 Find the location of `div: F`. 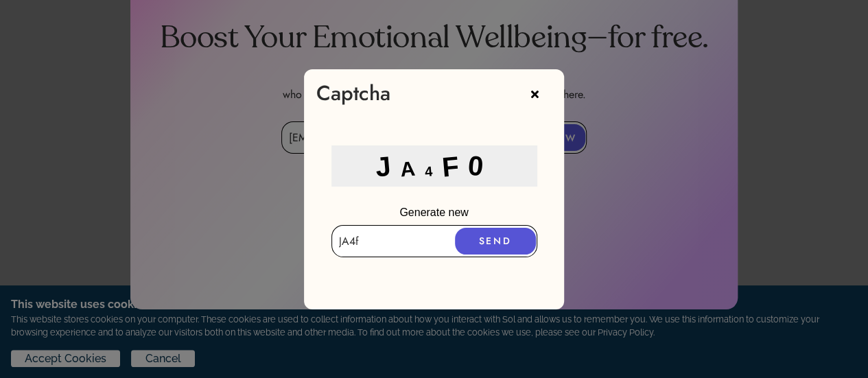

div: F is located at coordinates (455, 166).